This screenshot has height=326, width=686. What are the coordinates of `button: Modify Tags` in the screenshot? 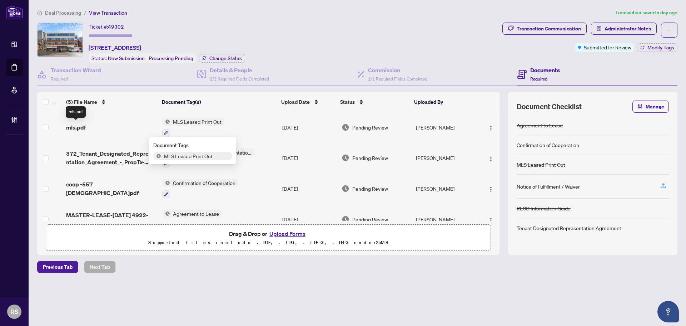 It's located at (657, 48).